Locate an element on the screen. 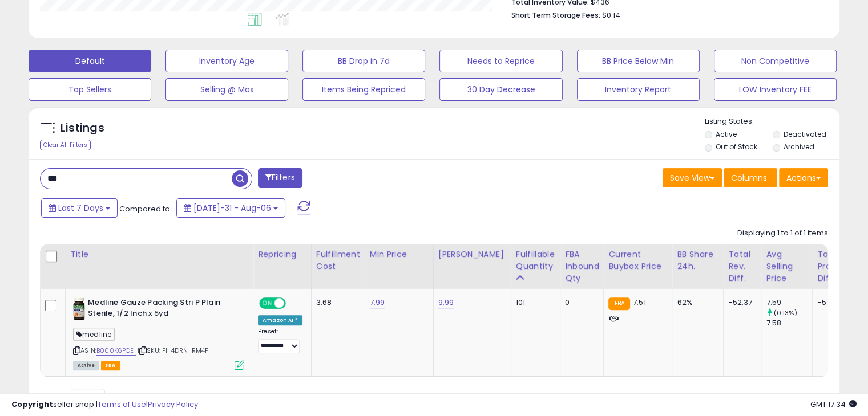  div: Fulfillable Quantity is located at coordinates (535, 261).